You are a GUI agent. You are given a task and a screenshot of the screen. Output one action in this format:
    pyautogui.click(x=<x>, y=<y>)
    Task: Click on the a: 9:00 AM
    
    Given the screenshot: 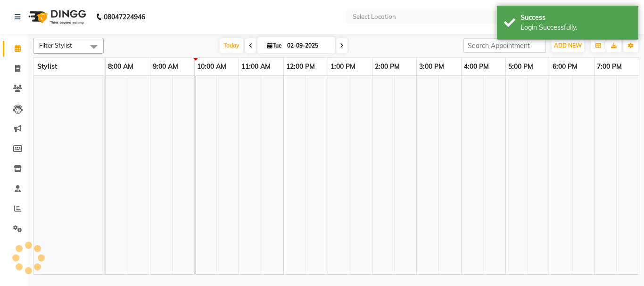 What is the action you would take?
    pyautogui.click(x=165, y=66)
    